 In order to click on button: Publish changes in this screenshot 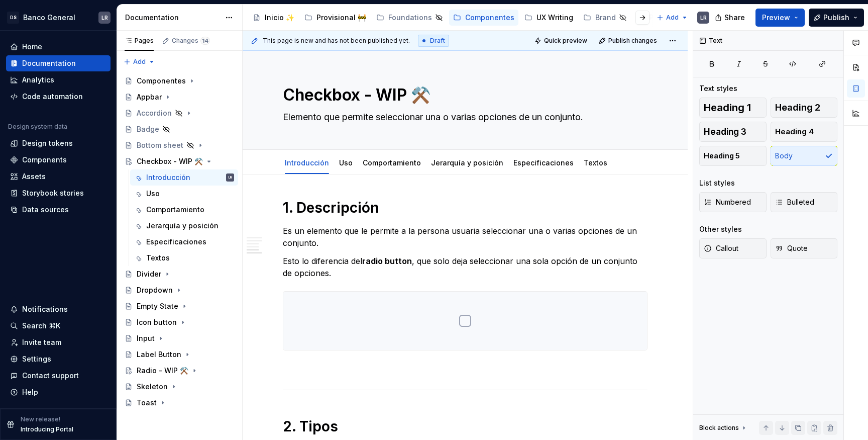, I will do `click(628, 41)`.